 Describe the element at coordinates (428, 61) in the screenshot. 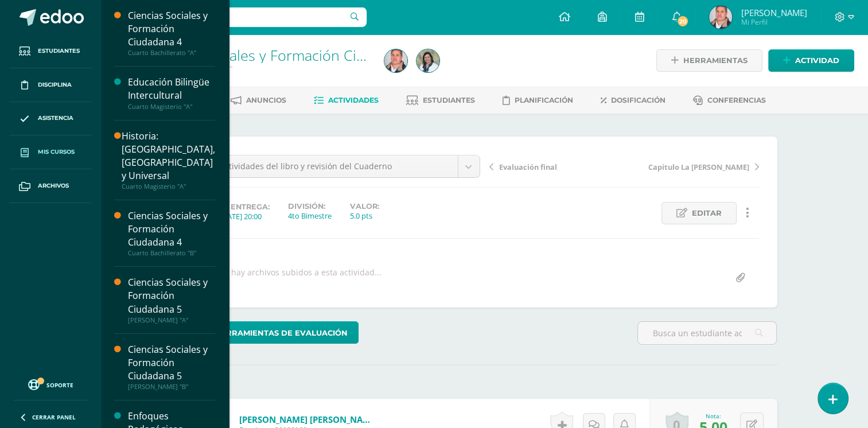

I see `img: ddd9173603c829309f2e28ae9f8beb11.png` at that location.